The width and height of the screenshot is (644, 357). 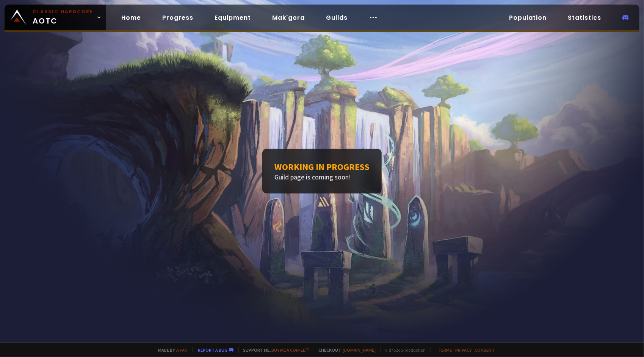 I want to click on a: Consent, so click(x=485, y=350).